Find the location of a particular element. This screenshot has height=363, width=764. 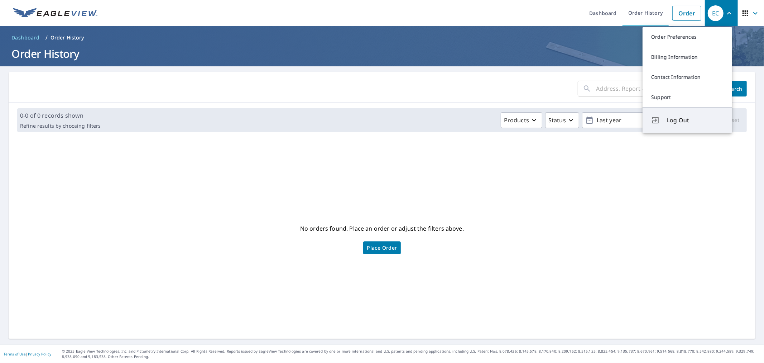

span: Search is located at coordinates (734, 89).